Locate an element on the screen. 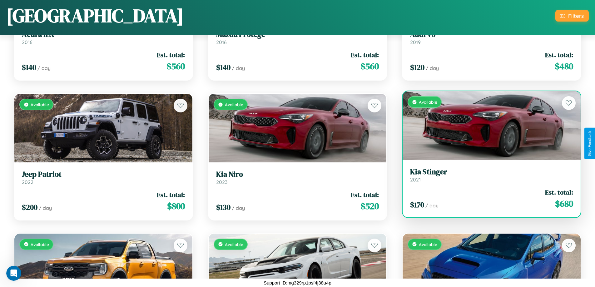  span: $ 480 is located at coordinates (564, 66).